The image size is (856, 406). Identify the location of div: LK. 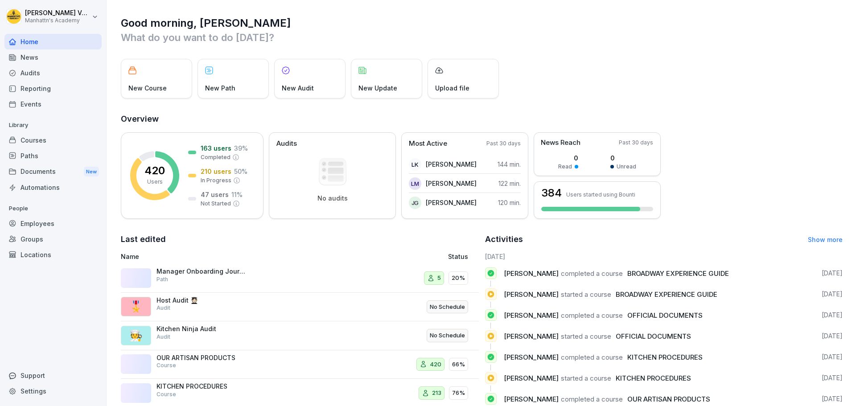
(415, 164).